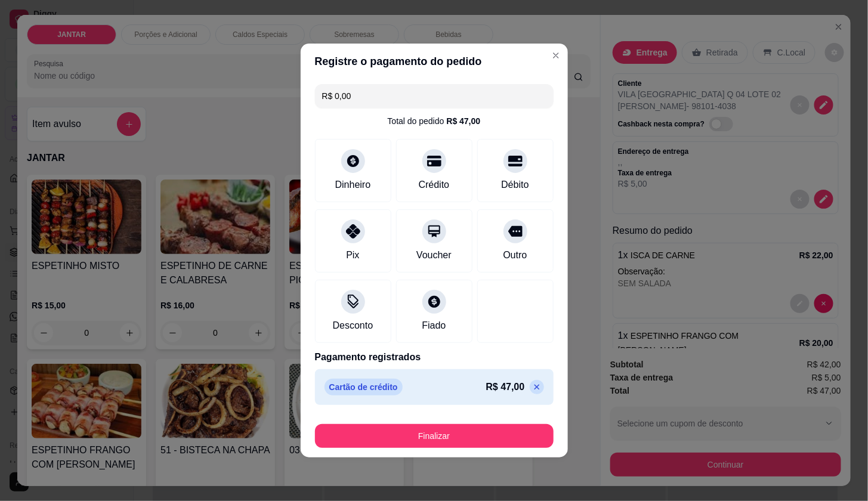 The image size is (868, 501). What do you see at coordinates (434, 357) in the screenshot?
I see `p: Pagamento registrados` at bounding box center [434, 357].